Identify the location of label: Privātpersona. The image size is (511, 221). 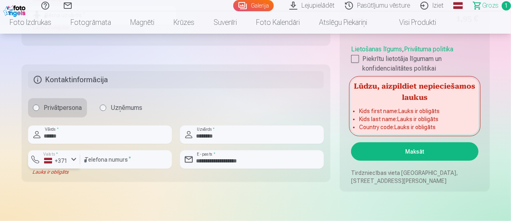
(57, 108).